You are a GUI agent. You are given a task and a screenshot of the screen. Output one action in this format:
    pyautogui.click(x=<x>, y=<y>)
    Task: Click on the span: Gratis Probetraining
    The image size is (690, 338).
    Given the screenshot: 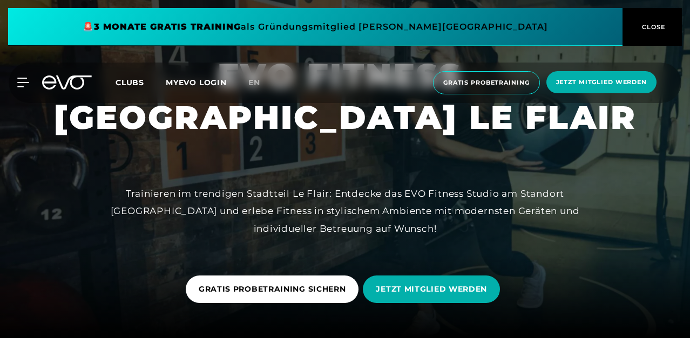 What is the action you would take?
    pyautogui.click(x=486, y=83)
    